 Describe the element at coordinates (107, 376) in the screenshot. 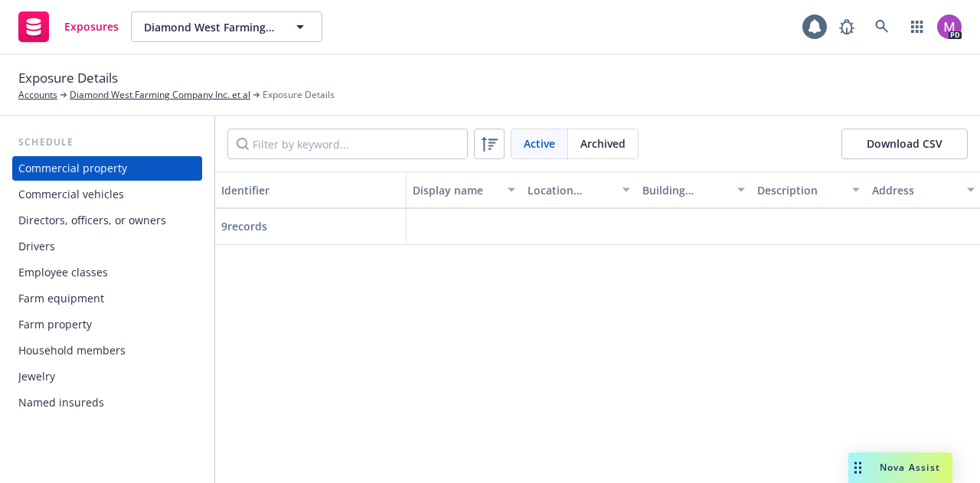

I see `a: Jewelry` at that location.